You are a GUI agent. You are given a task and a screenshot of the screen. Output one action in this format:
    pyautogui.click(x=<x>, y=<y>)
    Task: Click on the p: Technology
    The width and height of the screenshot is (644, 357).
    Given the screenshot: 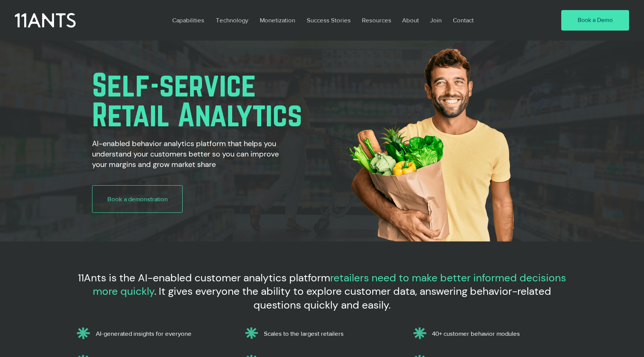 What is the action you would take?
    pyautogui.click(x=232, y=20)
    